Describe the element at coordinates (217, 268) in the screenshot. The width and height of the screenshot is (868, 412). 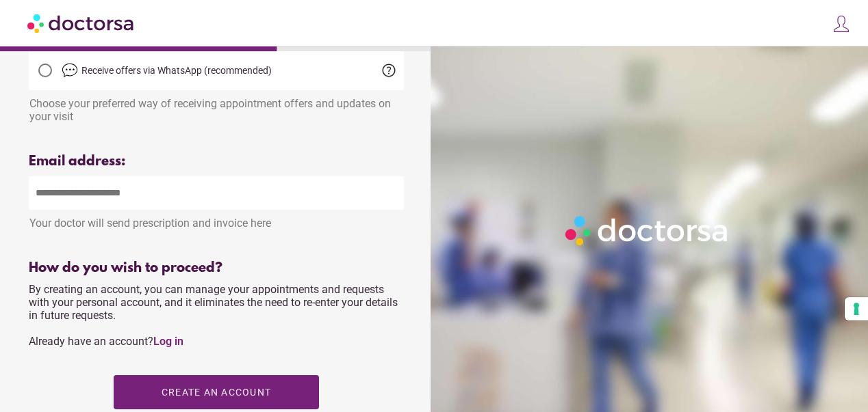
I see `div: How do you wish to proceed?` at that location.